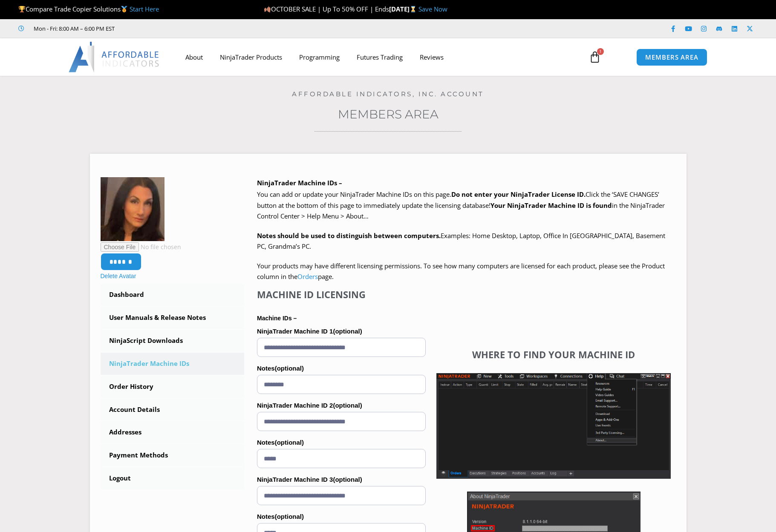  I want to click on a: Addresses, so click(172, 432).